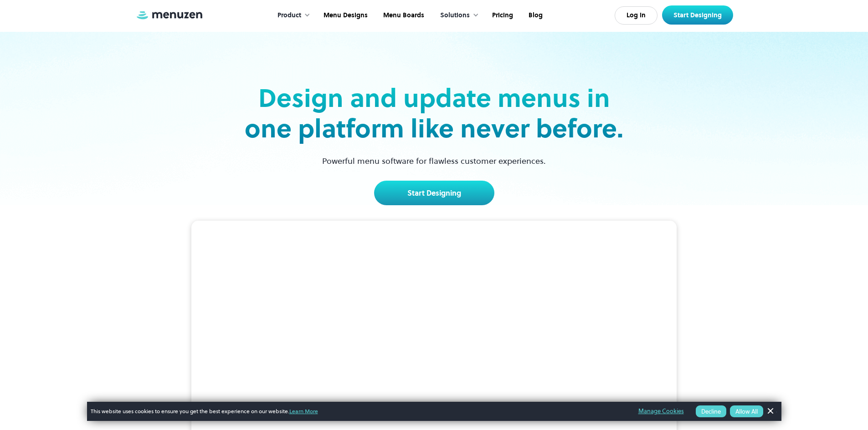 The width and height of the screenshot is (868, 430). I want to click on button: Allow All, so click(746, 412).